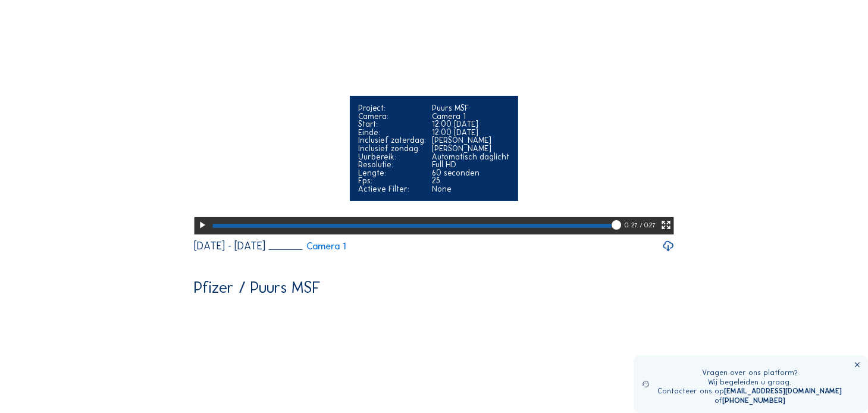 The image size is (868, 413). What do you see at coordinates (647, 226) in the screenshot?
I see `div: / 0:27` at bounding box center [647, 226].